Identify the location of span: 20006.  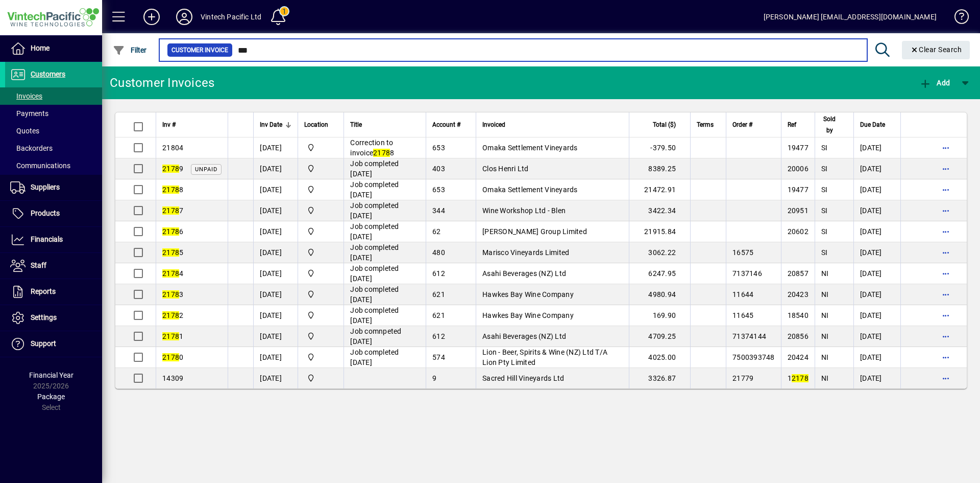
(798, 168).